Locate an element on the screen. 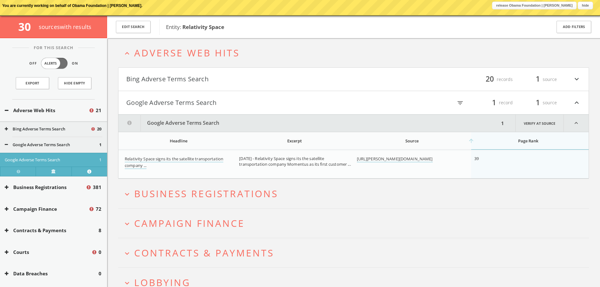  span: source s with results is located at coordinates (65, 27).